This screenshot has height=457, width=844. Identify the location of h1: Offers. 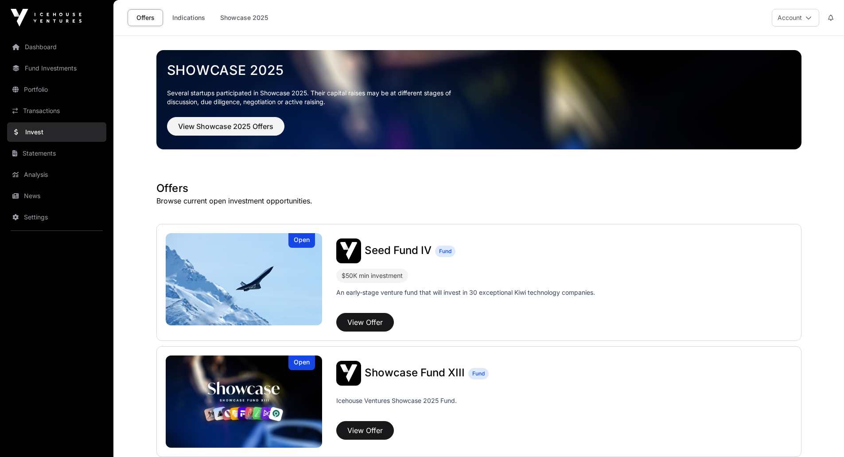
(479, 188).